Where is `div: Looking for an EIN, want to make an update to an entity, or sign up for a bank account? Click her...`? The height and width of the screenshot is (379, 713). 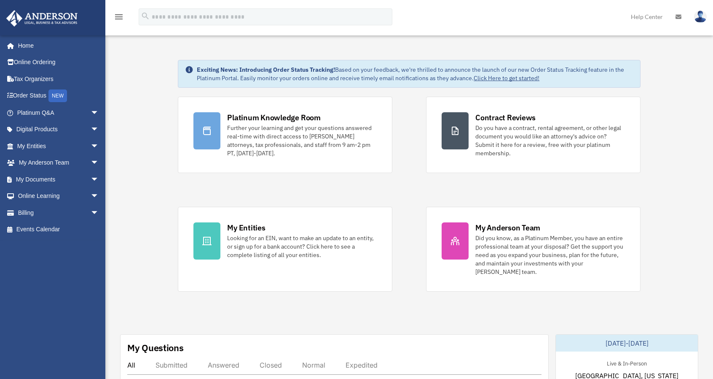
div: Looking for an EIN, want to make an update to an entity, or sign up for a bank account? Click her... is located at coordinates (302, 246).